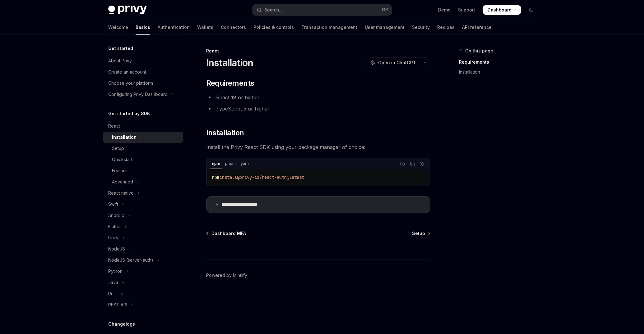 This screenshot has width=644, height=334. What do you see at coordinates (121, 48) in the screenshot?
I see `h5: Get started` at bounding box center [121, 48].